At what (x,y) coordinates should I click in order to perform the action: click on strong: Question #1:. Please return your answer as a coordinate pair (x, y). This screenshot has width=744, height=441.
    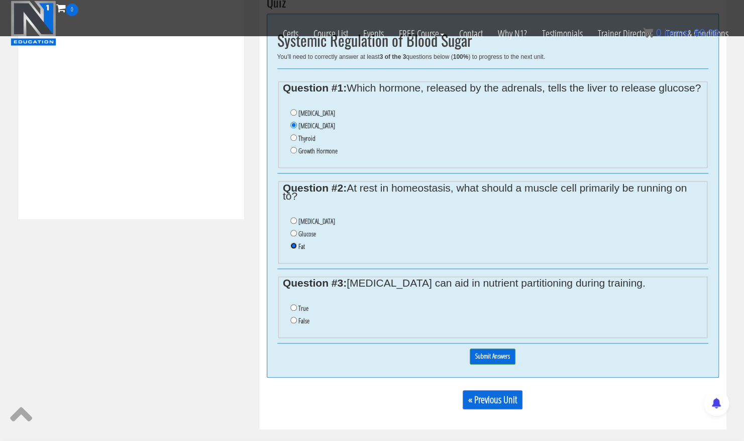
    Looking at the image, I should click on (314, 87).